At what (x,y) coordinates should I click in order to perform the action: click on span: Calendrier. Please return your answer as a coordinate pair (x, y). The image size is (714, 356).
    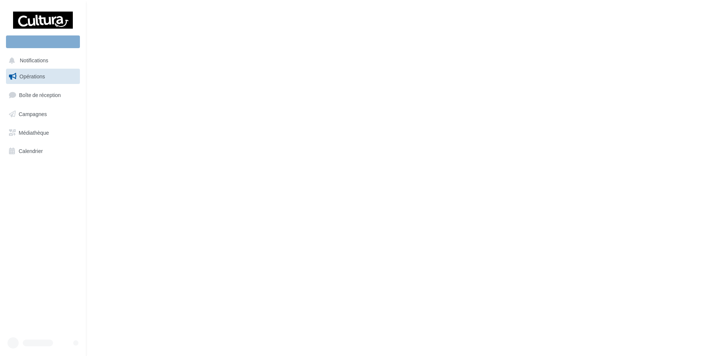
    Looking at the image, I should click on (31, 151).